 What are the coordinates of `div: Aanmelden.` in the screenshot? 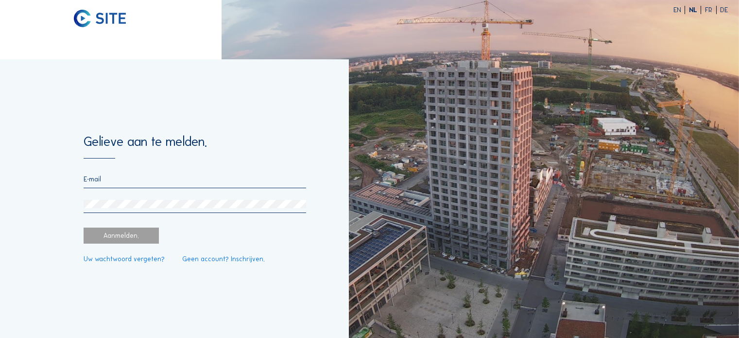 It's located at (121, 235).